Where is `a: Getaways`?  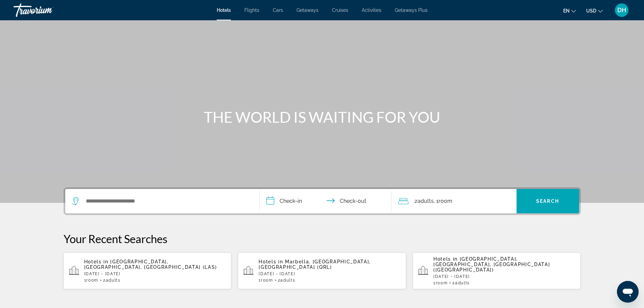 a: Getaways is located at coordinates (307, 10).